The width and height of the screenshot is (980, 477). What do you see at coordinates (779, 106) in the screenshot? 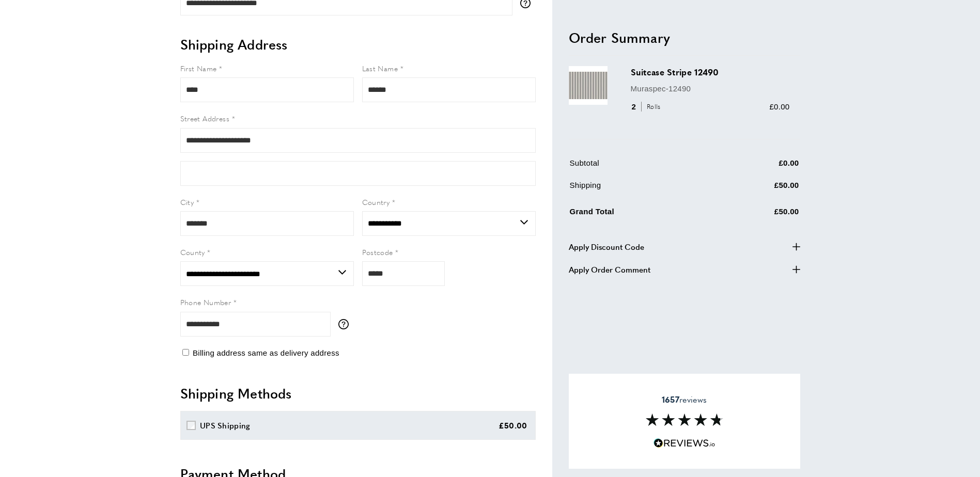
I see `span: £0.00` at bounding box center [779, 106].